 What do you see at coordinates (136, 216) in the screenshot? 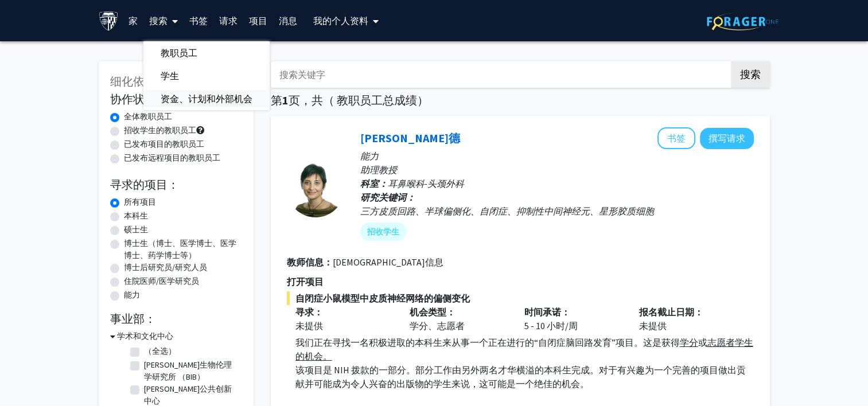
I see `label: 本科生` at bounding box center [136, 216].